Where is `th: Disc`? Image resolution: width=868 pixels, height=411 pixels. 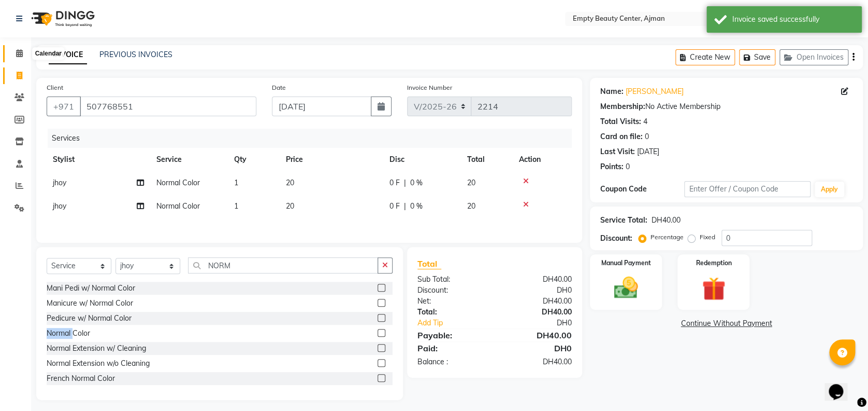
th: Disc is located at coordinates (422, 159).